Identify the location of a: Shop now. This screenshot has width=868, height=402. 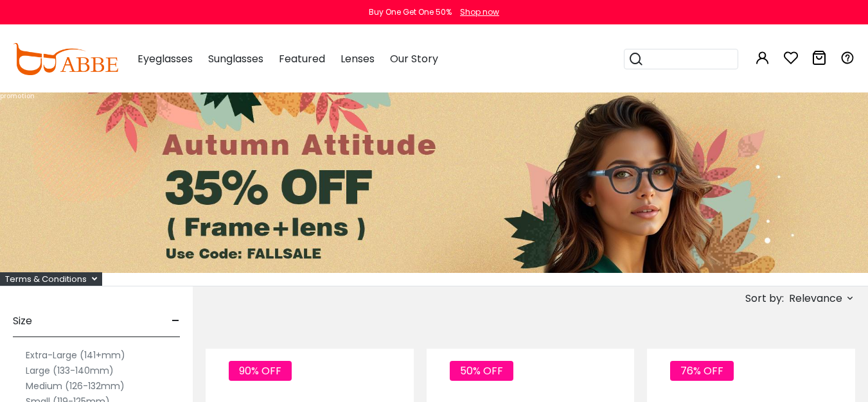
(476, 11).